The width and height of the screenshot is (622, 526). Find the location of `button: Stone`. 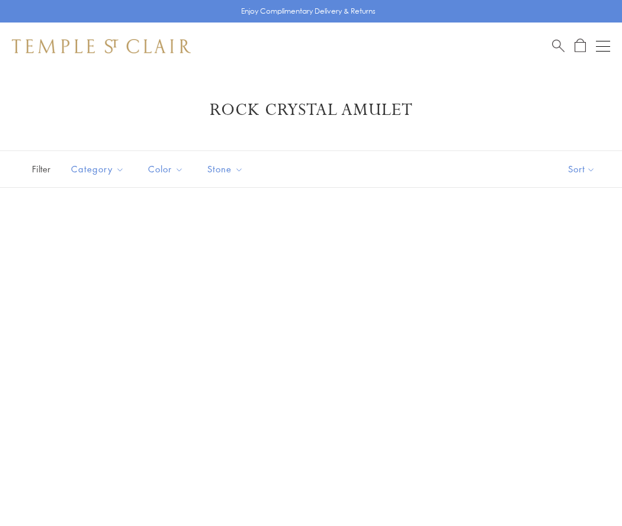

button: Stone is located at coordinates (225, 169).